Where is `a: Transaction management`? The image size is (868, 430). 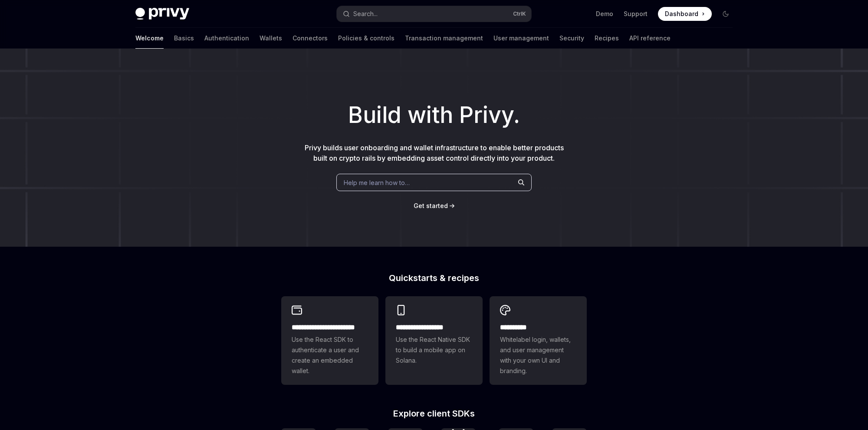
a: Transaction management is located at coordinates (444, 38).